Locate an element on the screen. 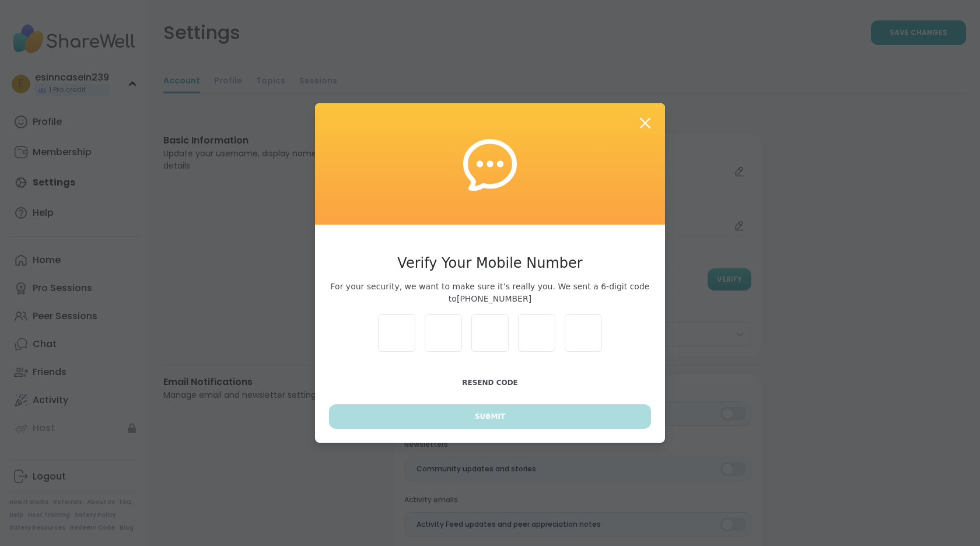  button: Submit is located at coordinates (490, 416).